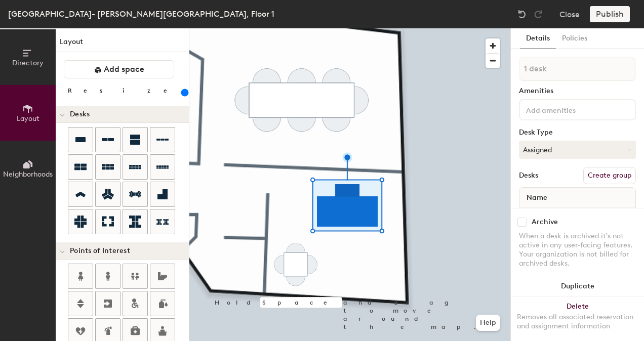 This screenshot has width=644, height=341. What do you see at coordinates (577, 250) in the screenshot?
I see `div: When a desk is archived it's not active in any user-facing features. Your organization is not bil...` at bounding box center [577, 250].